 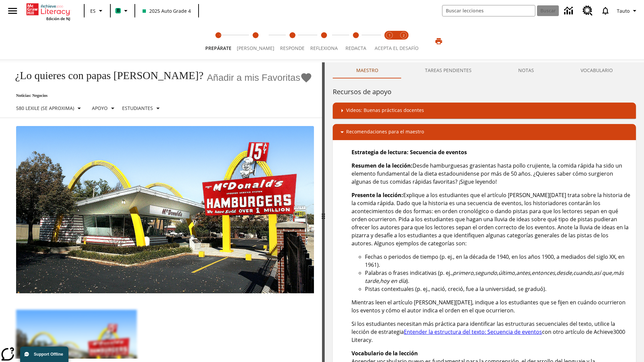 I want to click on text: 1, so click(x=389, y=35).